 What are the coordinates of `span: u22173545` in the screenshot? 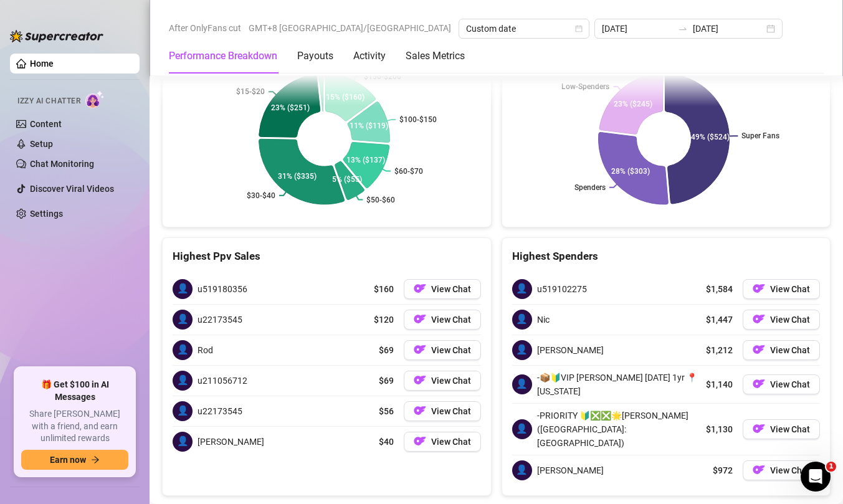 It's located at (220, 411).